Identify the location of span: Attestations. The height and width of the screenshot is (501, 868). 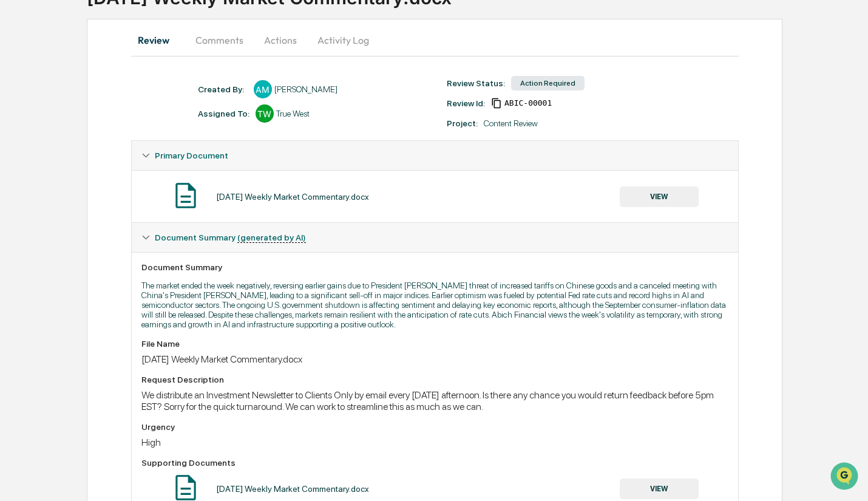
(125, 159).